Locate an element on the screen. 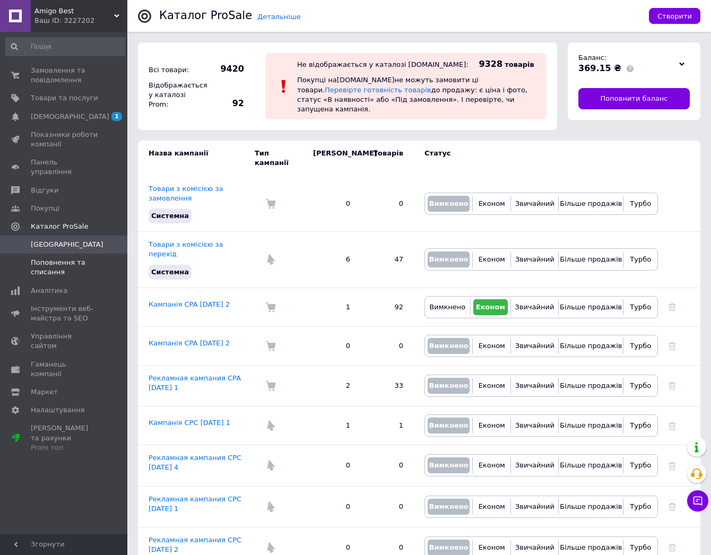 The height and width of the screenshot is (555, 711). span: Системна is located at coordinates (170, 215).